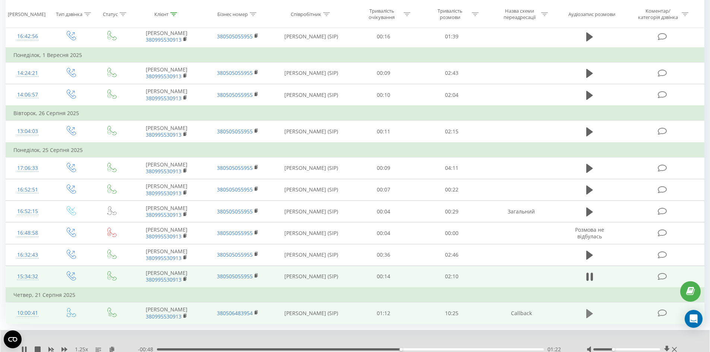 The image size is (710, 352). Describe the element at coordinates (519, 14) in the screenshot. I see `div: Назва схеми переадресації` at that location.